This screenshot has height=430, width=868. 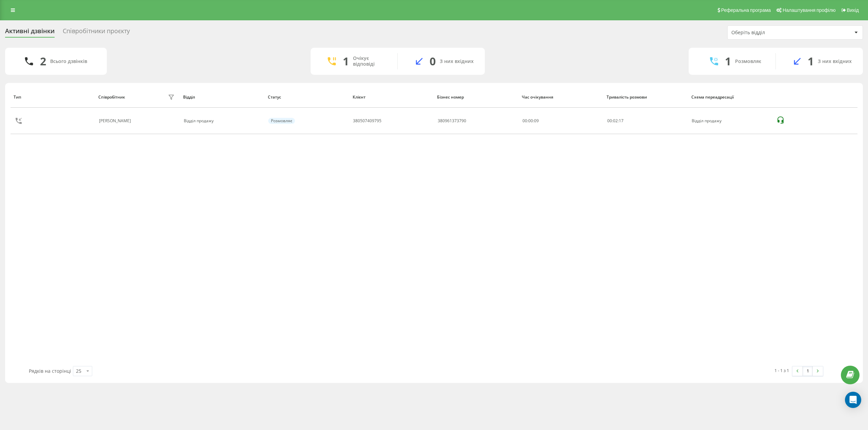 I want to click on div: Тип, so click(x=52, y=97).